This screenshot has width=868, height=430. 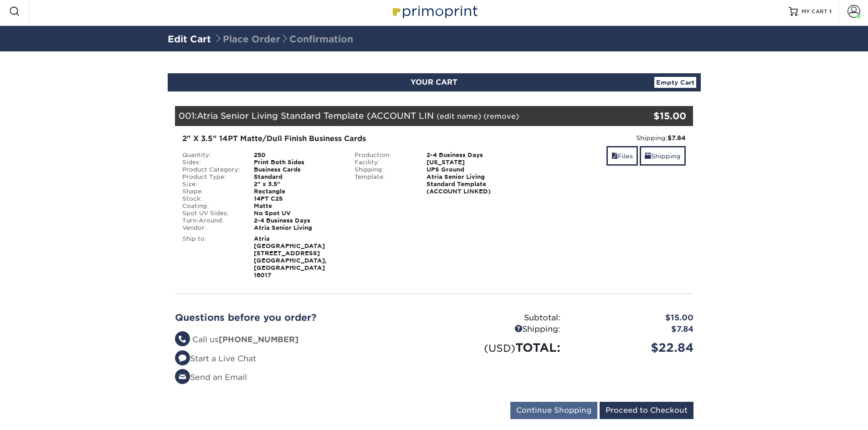 What do you see at coordinates (500, 348) in the screenshot?
I see `div: TOTAL:` at bounding box center [500, 348].